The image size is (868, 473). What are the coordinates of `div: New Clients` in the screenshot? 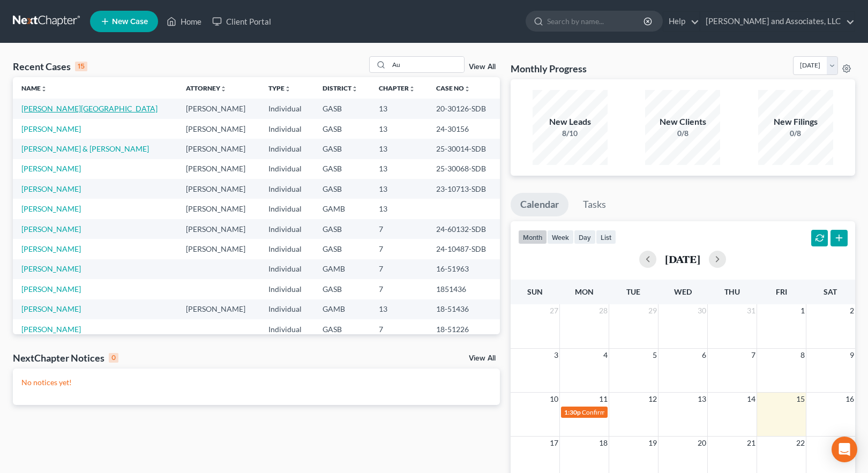 It's located at (683, 122).